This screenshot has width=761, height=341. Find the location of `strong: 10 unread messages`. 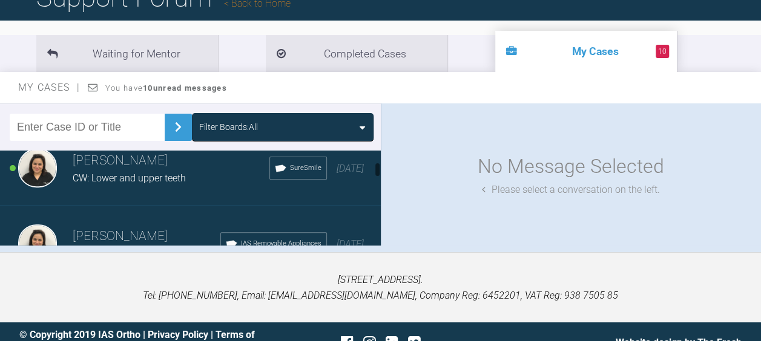

strong: 10 unread messages is located at coordinates (185, 88).